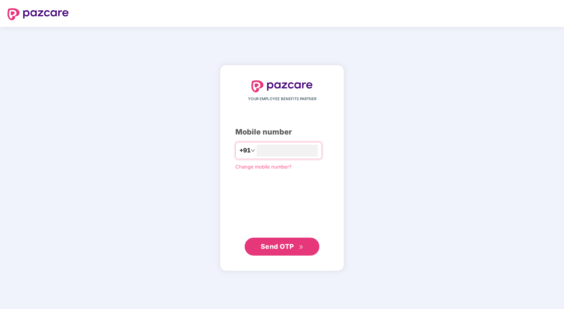  I want to click on a: Change mobile number?, so click(263, 167).